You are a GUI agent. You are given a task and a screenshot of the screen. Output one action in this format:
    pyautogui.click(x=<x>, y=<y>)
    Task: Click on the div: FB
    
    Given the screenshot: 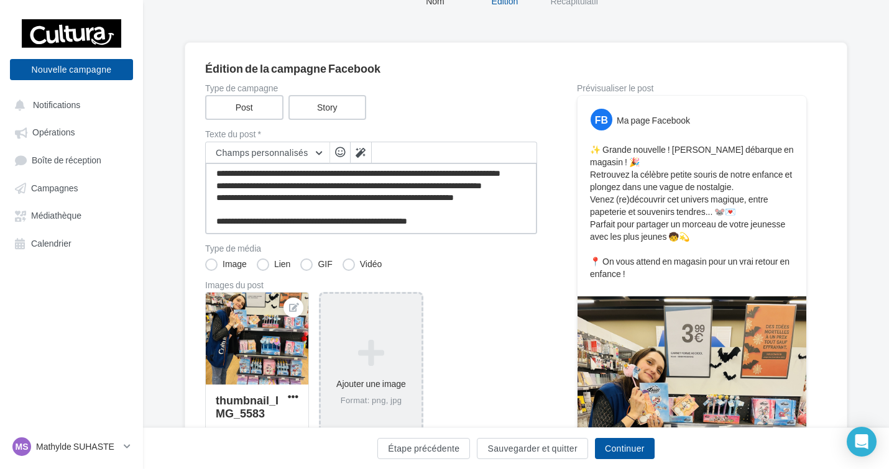 What is the action you would take?
    pyautogui.click(x=601, y=119)
    